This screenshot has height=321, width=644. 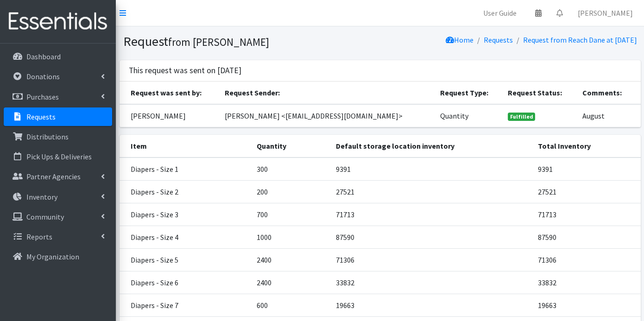 What do you see at coordinates (58, 256) in the screenshot?
I see `a: My Organization` at bounding box center [58, 256].